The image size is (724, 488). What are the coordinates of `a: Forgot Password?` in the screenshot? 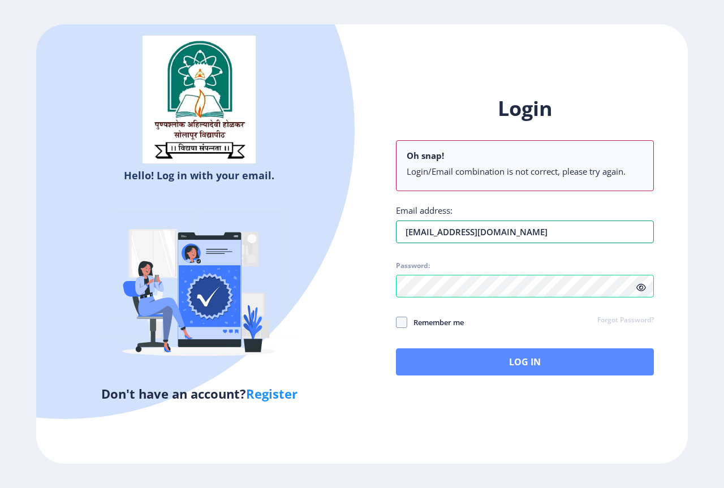 It's located at (626, 321).